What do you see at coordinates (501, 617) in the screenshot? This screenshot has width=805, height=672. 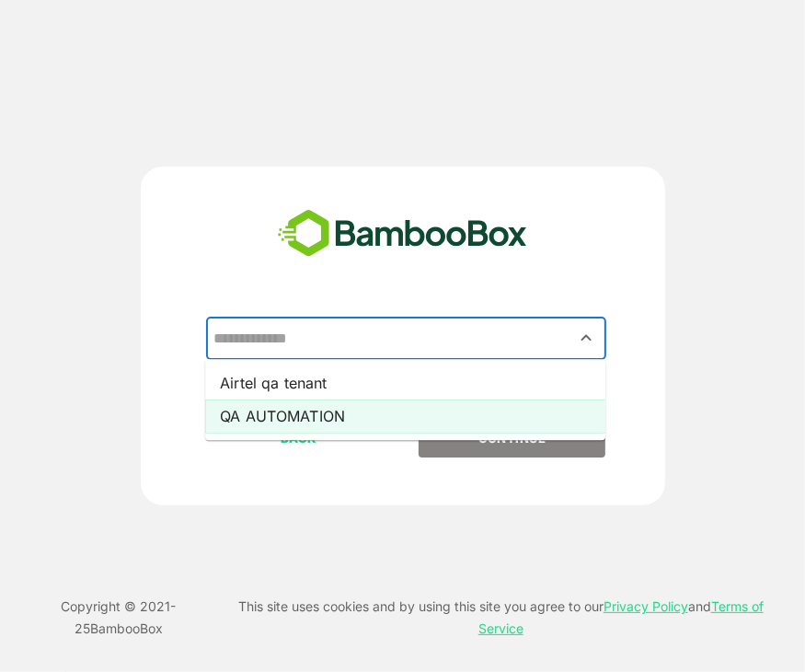 I see `p: This site uses cookies and by using this site you agree to our and` at bounding box center [501, 617].